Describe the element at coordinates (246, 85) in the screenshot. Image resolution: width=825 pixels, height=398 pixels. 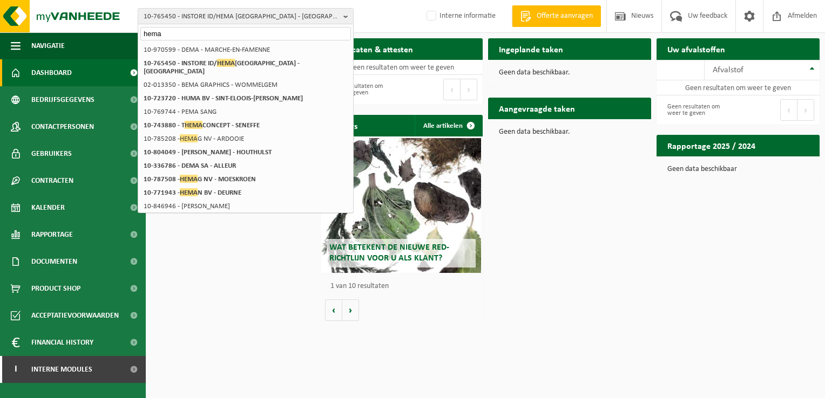
I see `li: 02-013350 - BEMA GRAPHICS - WOMMELGEM` at that location.